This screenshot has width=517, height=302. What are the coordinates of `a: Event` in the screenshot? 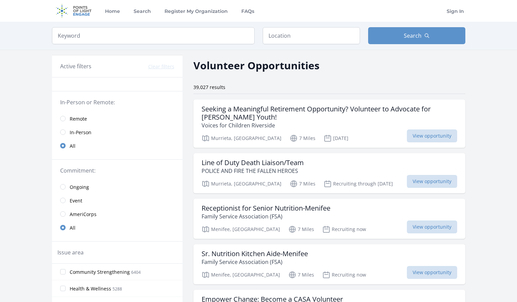 It's located at (117, 201).